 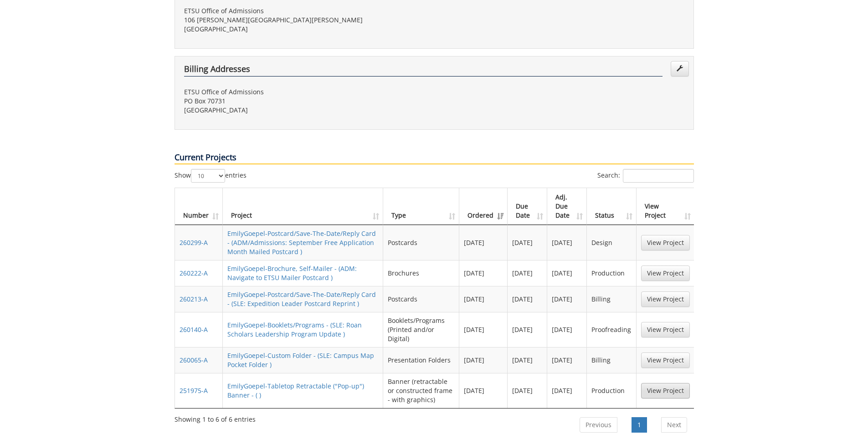 I want to click on a: 260065-A, so click(x=194, y=360).